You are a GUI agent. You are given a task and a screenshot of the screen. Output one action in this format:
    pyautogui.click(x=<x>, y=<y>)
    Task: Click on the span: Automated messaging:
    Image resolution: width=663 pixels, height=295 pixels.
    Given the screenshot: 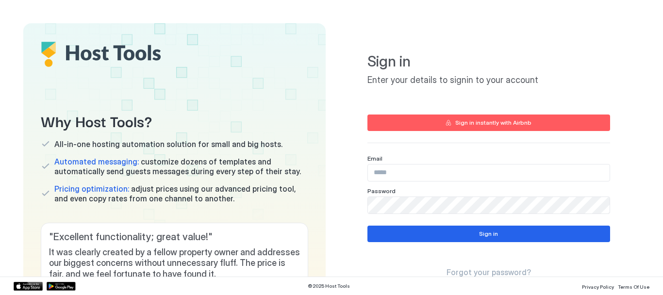 What is the action you would take?
    pyautogui.click(x=97, y=162)
    